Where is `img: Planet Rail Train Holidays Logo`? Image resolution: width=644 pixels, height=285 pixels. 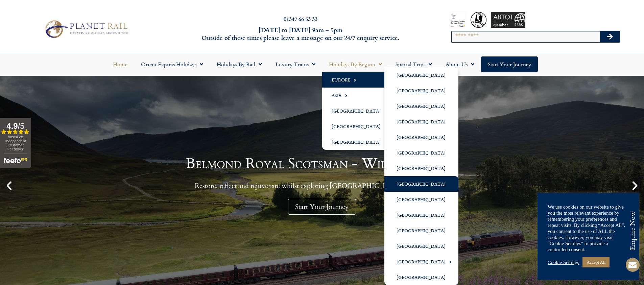 img: Planet Rail Train Holidays Logo is located at coordinates (86, 29).